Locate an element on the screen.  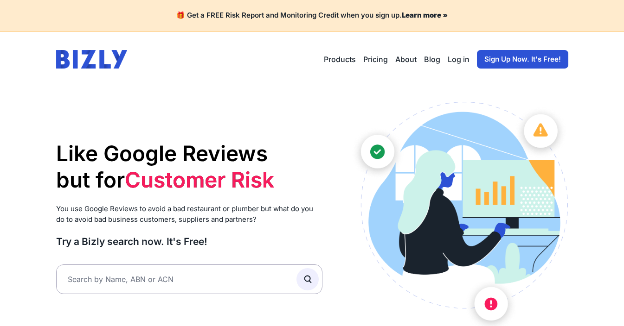
button: Products is located at coordinates (339, 59).